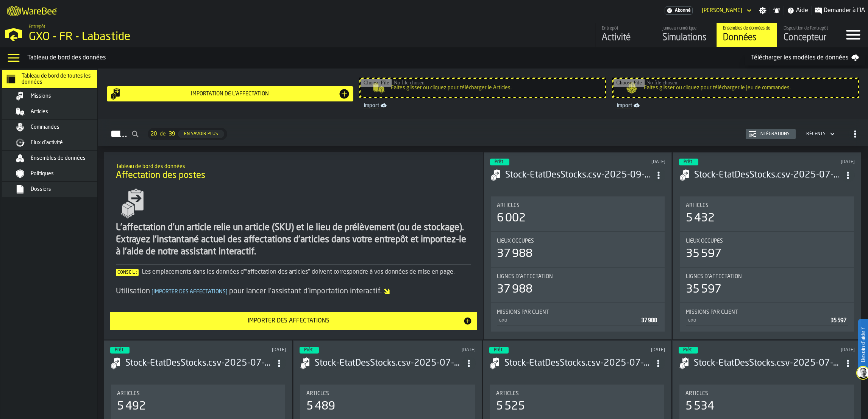  I want to click on label: button-toggle-Menu Données, so click(14, 58).